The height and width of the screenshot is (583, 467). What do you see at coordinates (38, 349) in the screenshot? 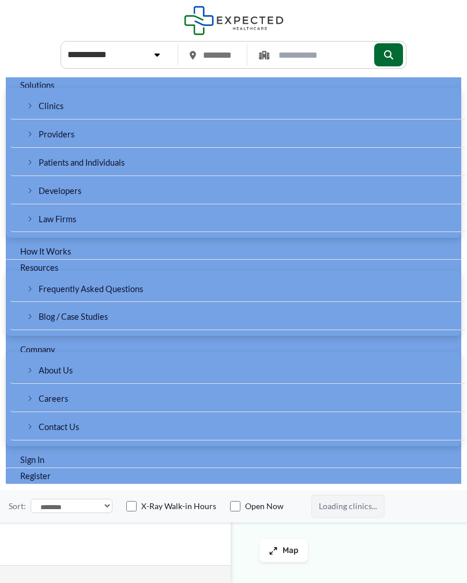
I see `span: Company` at bounding box center [38, 349].